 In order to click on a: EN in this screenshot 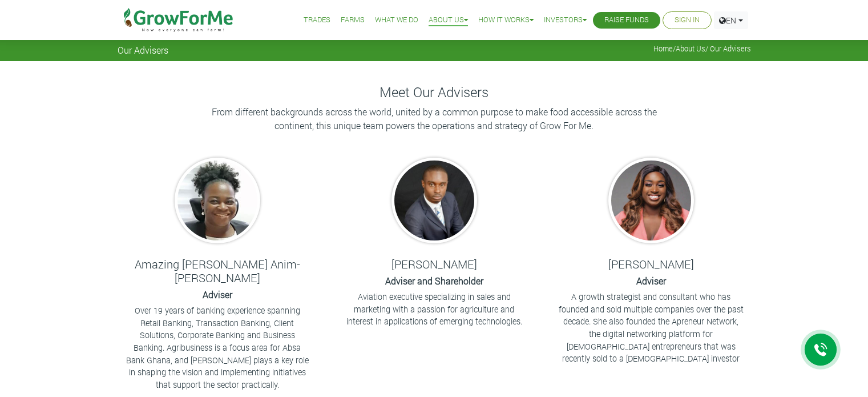, I will do `click(731, 20)`.